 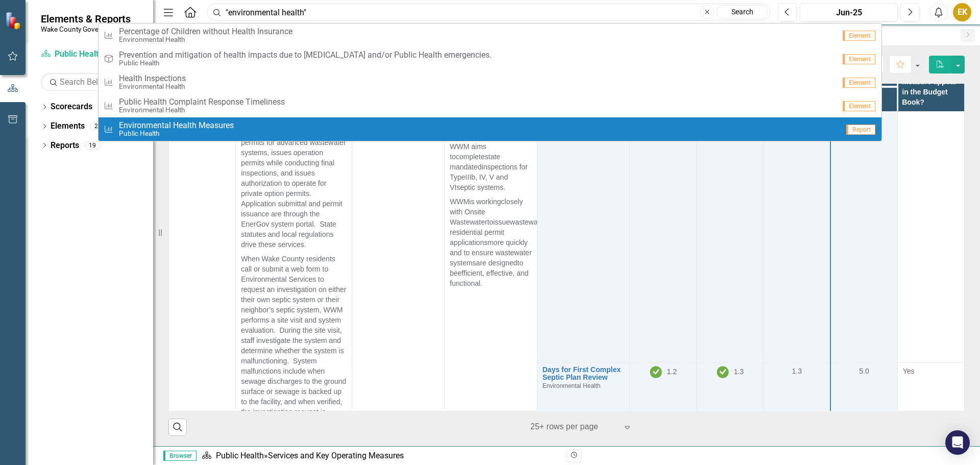 What do you see at coordinates (98, 126) in the screenshot?
I see `div: 26` at bounding box center [98, 126].